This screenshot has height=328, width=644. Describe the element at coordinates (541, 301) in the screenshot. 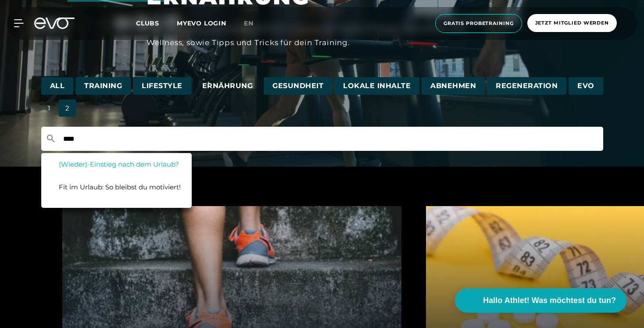

I see `button: Hallo Athlet! Was möchtest du tun?` at that location.